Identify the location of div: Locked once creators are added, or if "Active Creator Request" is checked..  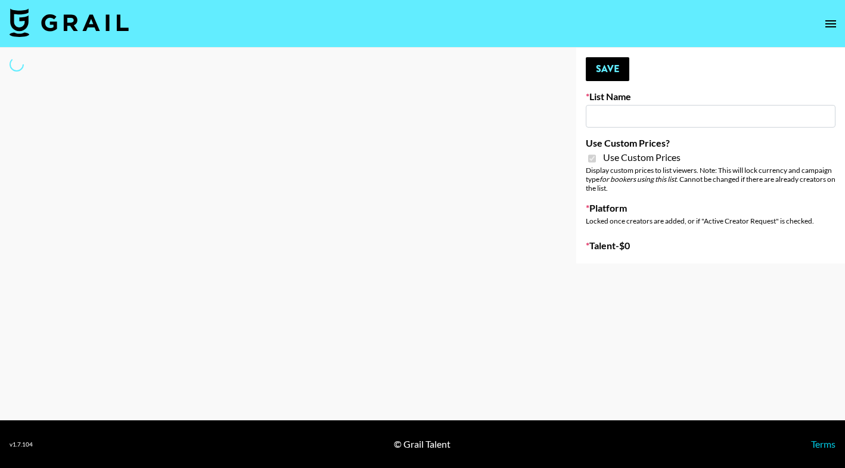
(710, 220).